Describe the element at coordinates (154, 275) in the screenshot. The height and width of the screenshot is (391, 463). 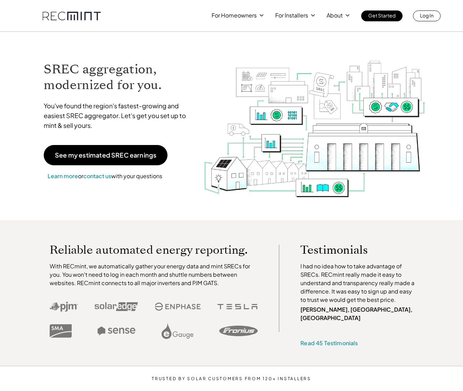
I see `p: With RECmint, we automatically gather your energy data and mint SRECs for you. You won't need to ...` at that location.